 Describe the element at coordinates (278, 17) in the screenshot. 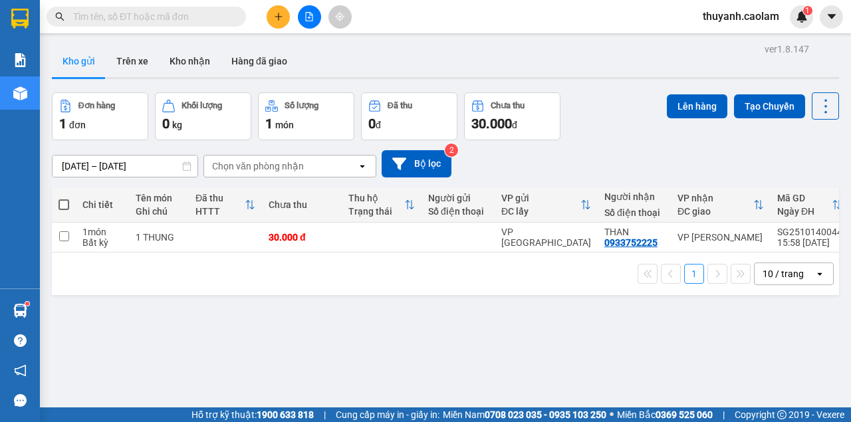

I see `button: plus` at that location.